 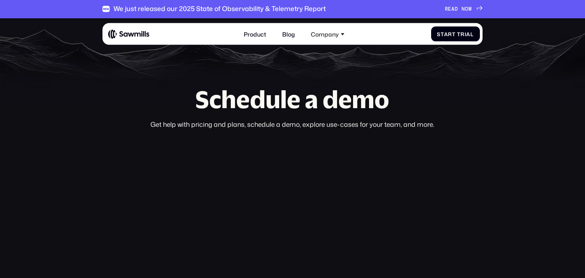 What do you see at coordinates (255, 34) in the screenshot?
I see `a: Product` at bounding box center [255, 34].